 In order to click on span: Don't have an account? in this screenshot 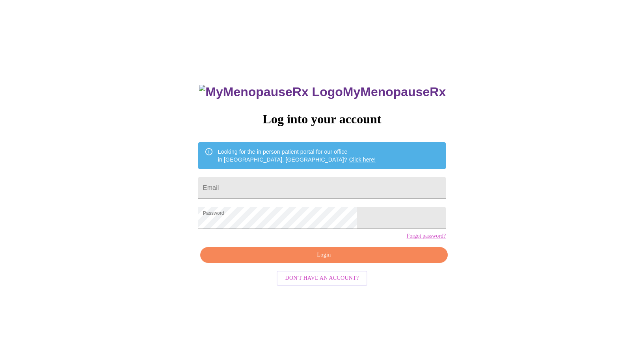, I will do `click(322, 278)`.